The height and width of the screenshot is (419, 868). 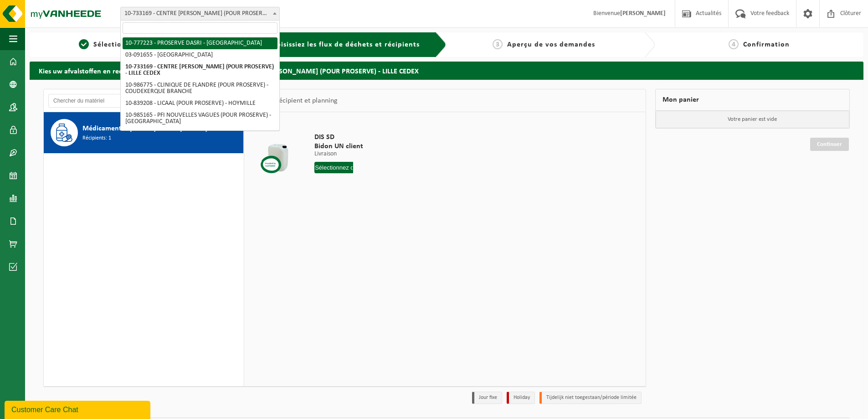 I want to click on span: DIS SD, so click(x=353, y=137).